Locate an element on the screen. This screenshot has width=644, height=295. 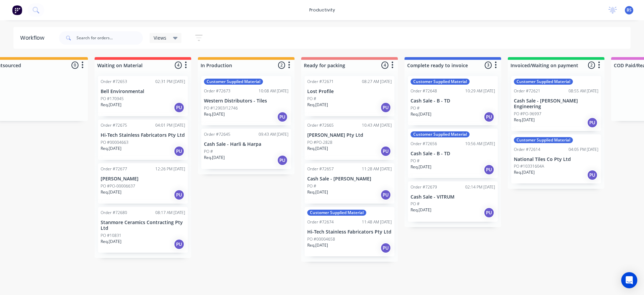
p: PO #00004663 is located at coordinates (115, 143).